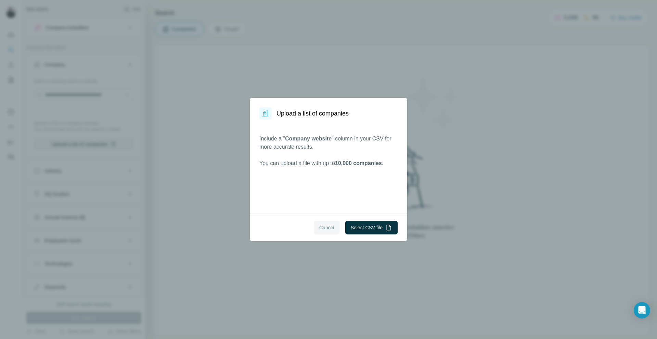  I want to click on h1: Upload a list of companies, so click(312, 114).